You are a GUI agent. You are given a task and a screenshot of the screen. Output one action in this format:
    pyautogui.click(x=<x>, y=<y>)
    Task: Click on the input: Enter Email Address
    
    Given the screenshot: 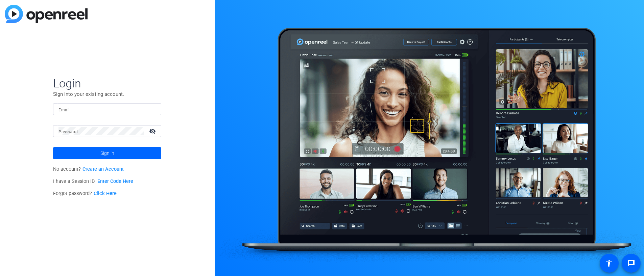 What is the action you would take?
    pyautogui.click(x=107, y=109)
    